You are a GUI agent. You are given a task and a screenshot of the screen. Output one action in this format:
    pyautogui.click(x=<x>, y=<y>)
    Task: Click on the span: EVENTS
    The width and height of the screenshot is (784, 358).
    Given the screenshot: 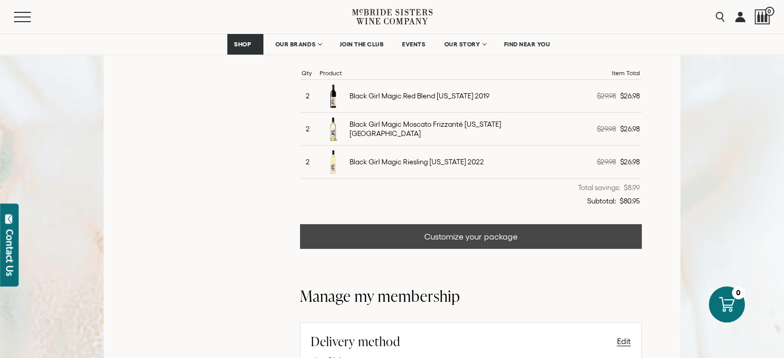 What is the action you would take?
    pyautogui.click(x=413, y=44)
    